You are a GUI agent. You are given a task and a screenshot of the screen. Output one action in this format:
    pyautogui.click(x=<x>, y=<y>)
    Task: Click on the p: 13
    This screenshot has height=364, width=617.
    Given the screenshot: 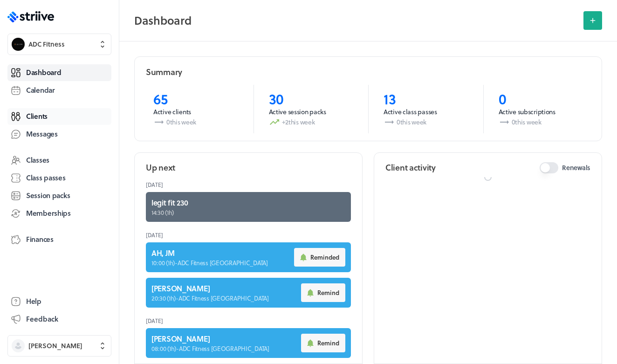 What is the action you would take?
    pyautogui.click(x=426, y=99)
    